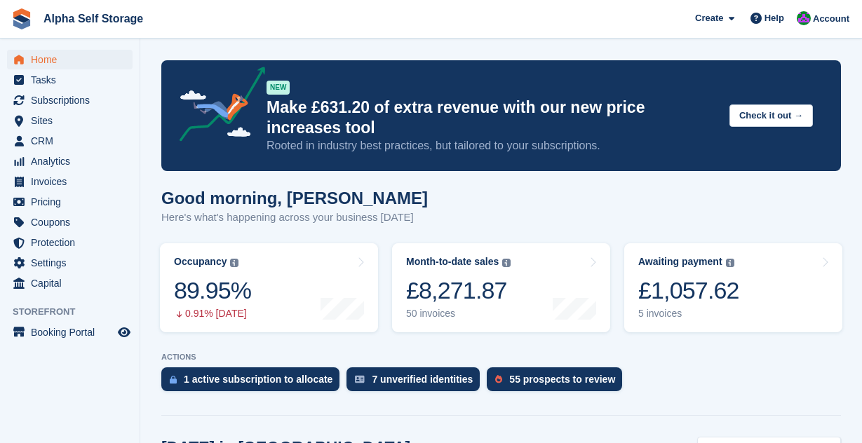 The height and width of the screenshot is (443, 862). I want to click on div: 7 unverified identities, so click(422, 379).